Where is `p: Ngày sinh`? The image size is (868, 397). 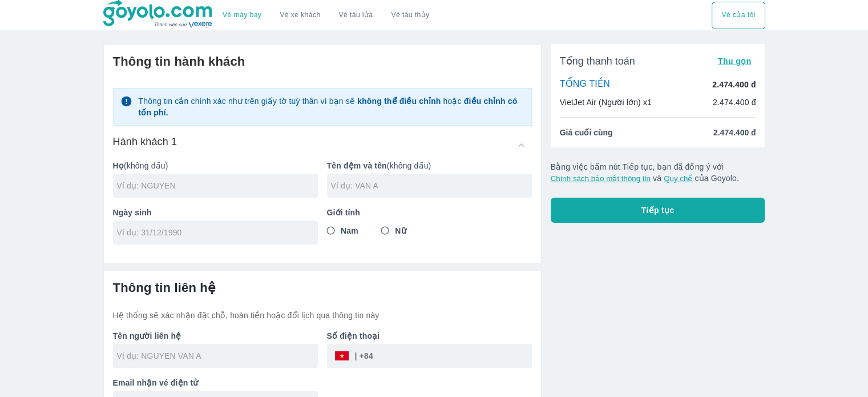 p: Ngày sinh is located at coordinates (215, 213).